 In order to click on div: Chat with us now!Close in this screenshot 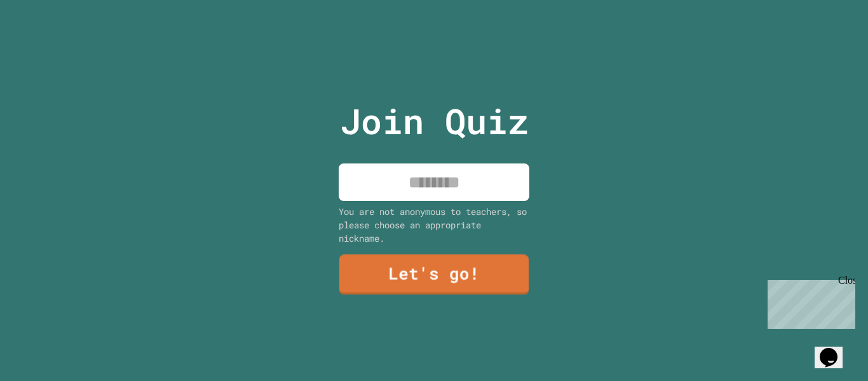, I will do `click(46, 42)`.